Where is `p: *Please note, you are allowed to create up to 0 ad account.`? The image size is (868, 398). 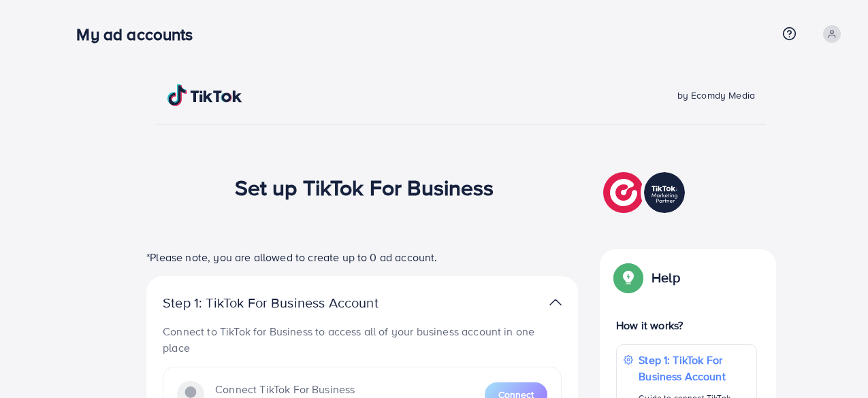
p: *Please note, you are allowed to create up to 0 ad account. is located at coordinates (362, 257).